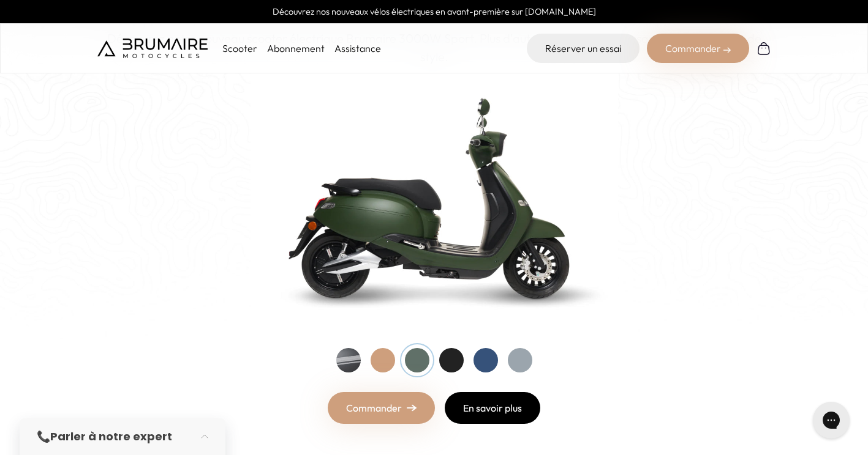 This screenshot has width=868, height=455. I want to click on a: En savoir plus, so click(493, 408).